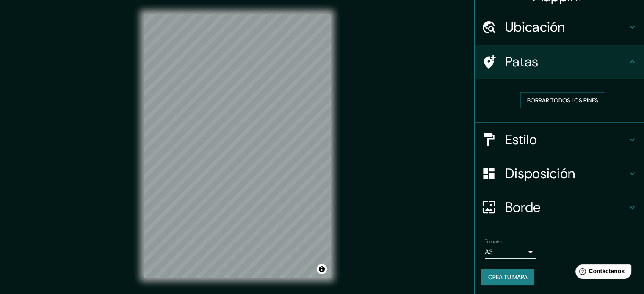  I want to click on font: Tamaño, so click(493, 241).